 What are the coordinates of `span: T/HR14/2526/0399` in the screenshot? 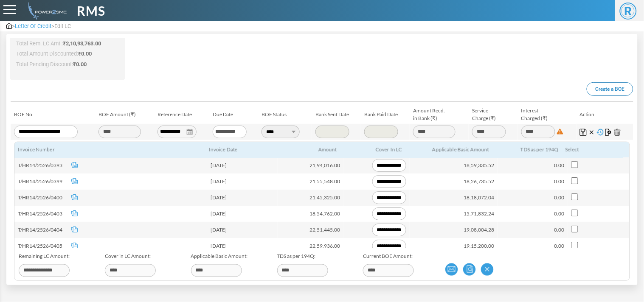 It's located at (44, 181).